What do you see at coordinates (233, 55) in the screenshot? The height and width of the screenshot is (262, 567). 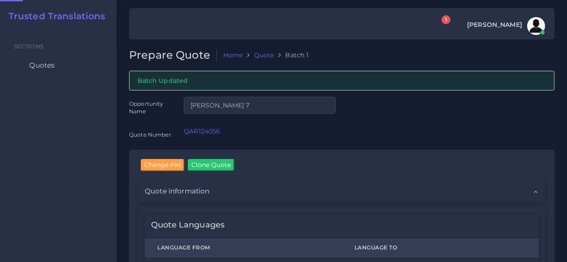 I see `a: Home` at bounding box center [233, 55].